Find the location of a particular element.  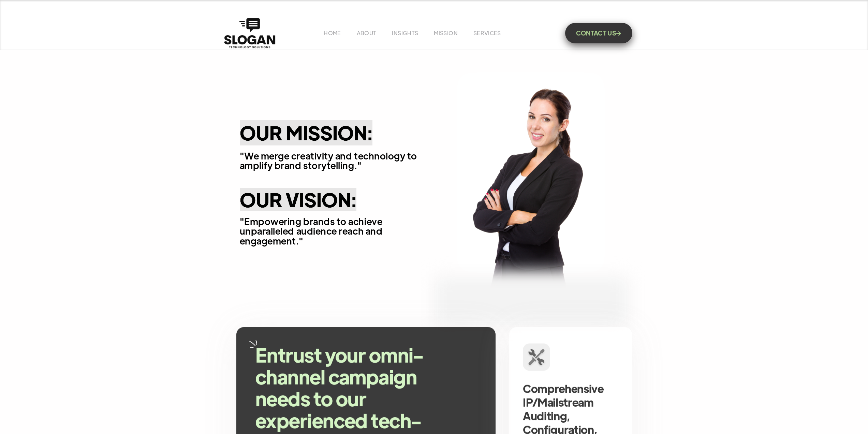

a: HOME is located at coordinates (332, 33).